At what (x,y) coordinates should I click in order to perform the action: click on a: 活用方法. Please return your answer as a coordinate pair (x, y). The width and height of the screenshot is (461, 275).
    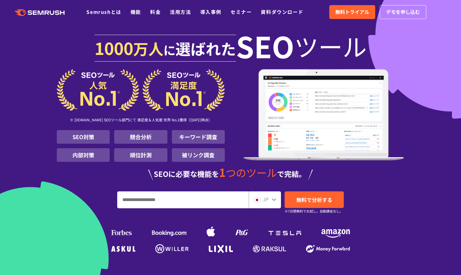
    Looking at the image, I should click on (180, 12).